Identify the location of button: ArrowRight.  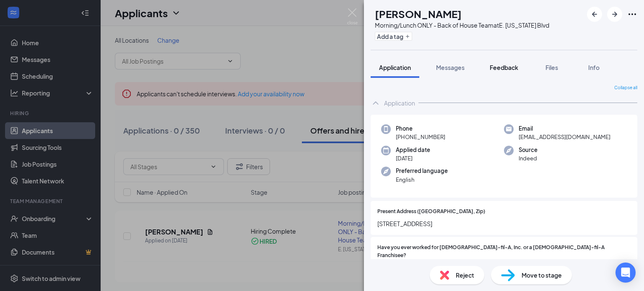
(615, 14).